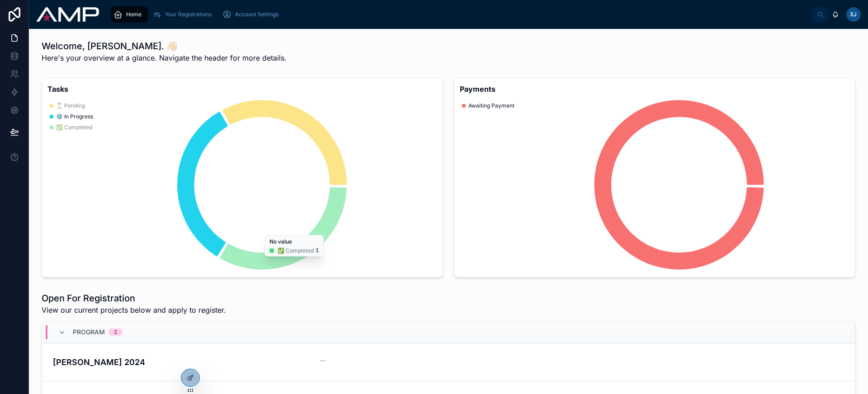  I want to click on a: Home, so click(129, 14).